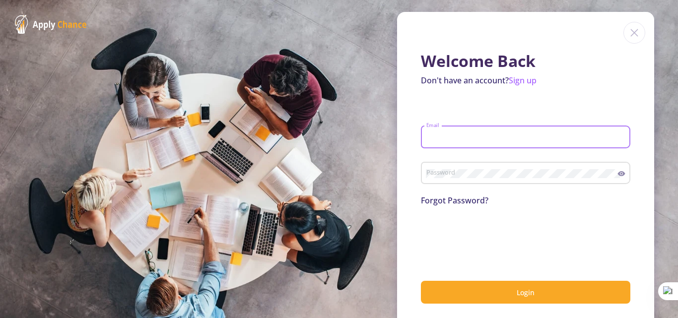  Describe the element at coordinates (51, 24) in the screenshot. I see `img: ApplyChance Logo` at that location.